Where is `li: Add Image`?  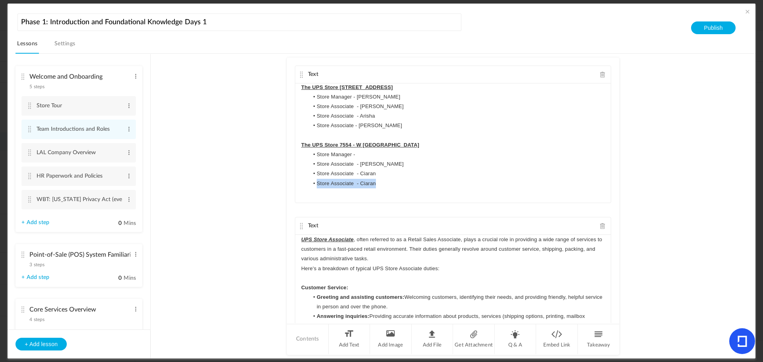 li: Add Image is located at coordinates (391, 339).